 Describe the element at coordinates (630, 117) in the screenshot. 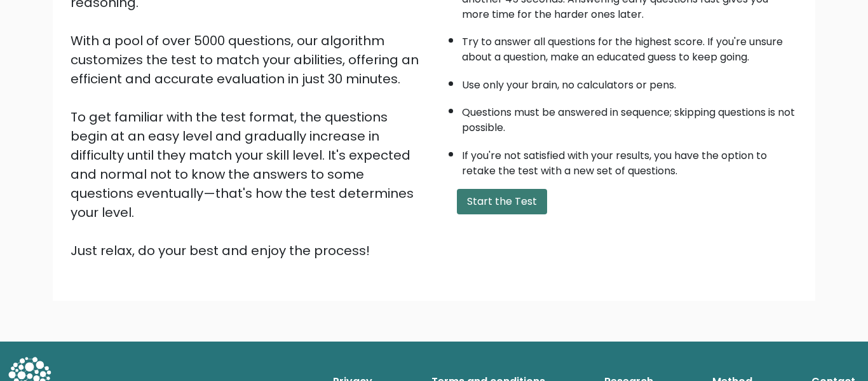

I see `li: Questions must be answered in sequence; skipping questions is not possible.` at that location.